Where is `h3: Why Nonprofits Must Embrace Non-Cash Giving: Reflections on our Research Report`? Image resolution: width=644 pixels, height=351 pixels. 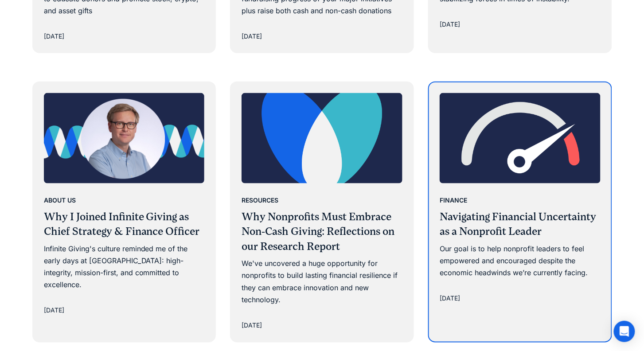
h3: Why Nonprofits Must Embrace Non-Cash Giving: Reflections on our Research Report is located at coordinates (322, 232).